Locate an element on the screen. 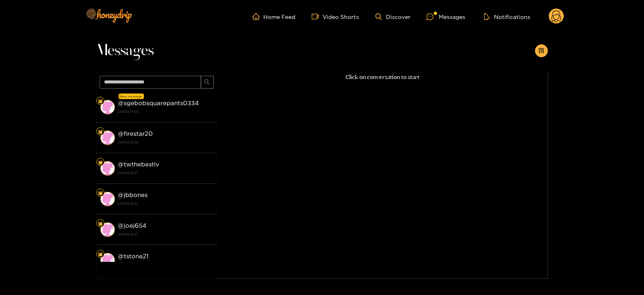 The width and height of the screenshot is (644, 295). span: home is located at coordinates (258, 16).